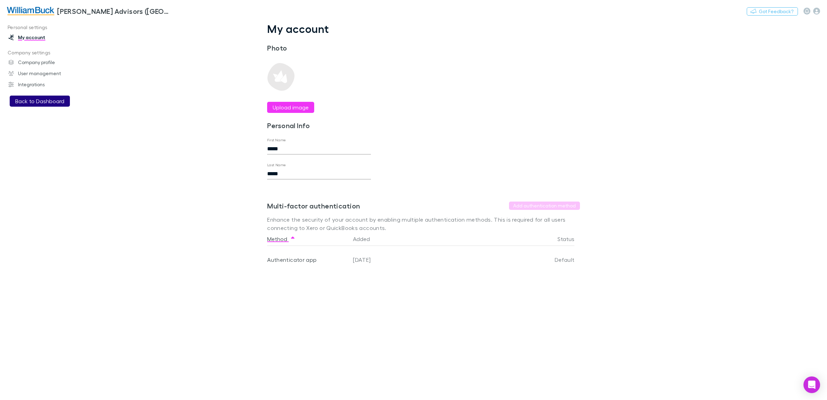 The image size is (827, 400). Describe the element at coordinates (366, 239) in the screenshot. I see `button: Added` at that location.